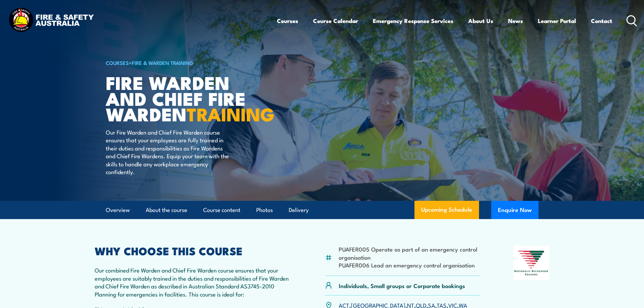  What do you see at coordinates (516, 21) in the screenshot?
I see `a: News` at bounding box center [516, 21].